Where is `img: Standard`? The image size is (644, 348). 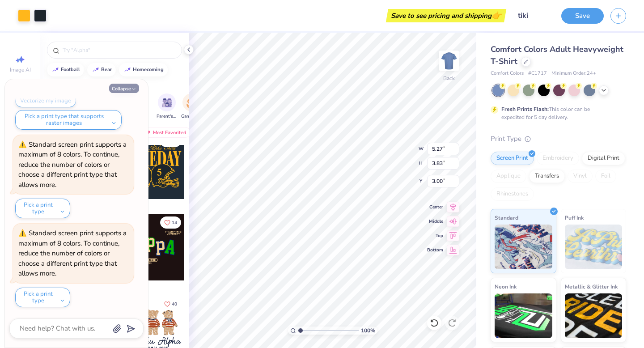 img: Standard is located at coordinates (523, 247).